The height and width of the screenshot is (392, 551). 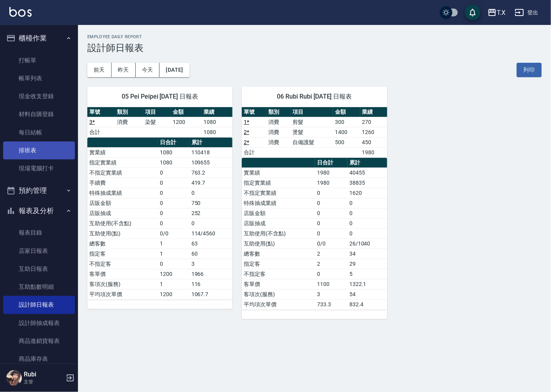 What do you see at coordinates (278, 254) in the screenshot?
I see `td: 總客數` at bounding box center [278, 254].